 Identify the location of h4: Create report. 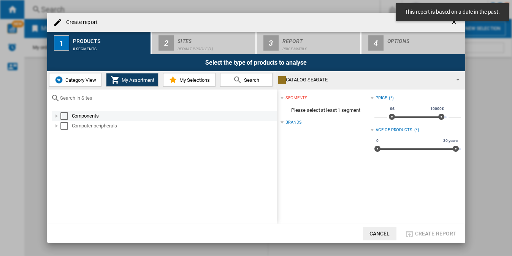
(80, 22).